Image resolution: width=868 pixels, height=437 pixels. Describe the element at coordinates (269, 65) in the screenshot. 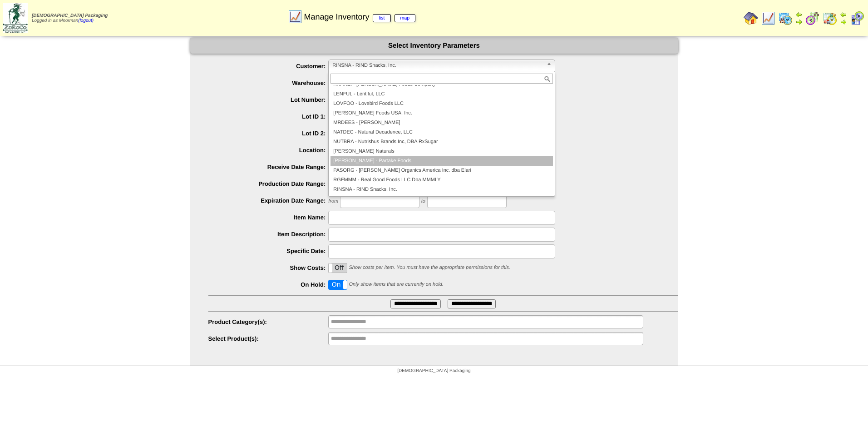

I see `label: Customer:` at that location.